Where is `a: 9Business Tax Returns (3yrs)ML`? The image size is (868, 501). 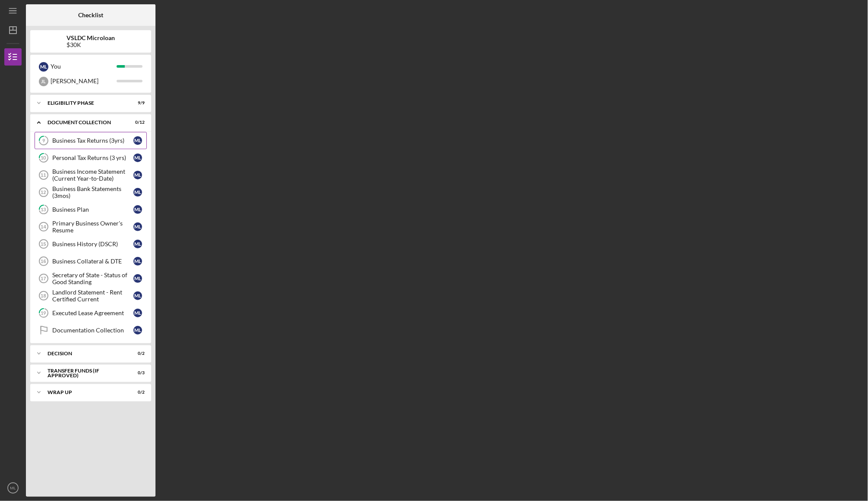
a: 9Business Tax Returns (3yrs)ML is located at coordinates (91, 140).